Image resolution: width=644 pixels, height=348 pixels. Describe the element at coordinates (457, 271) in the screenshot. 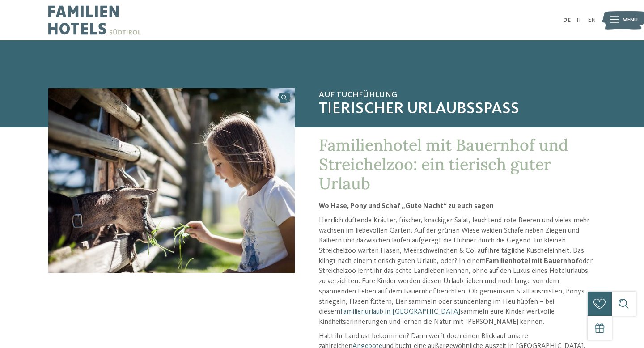

I see `p: Herrlich duftende Kräuter, frischer, knackiger Salat, leuchtend rote Beeren und vieles mehr wachs...` at that location.